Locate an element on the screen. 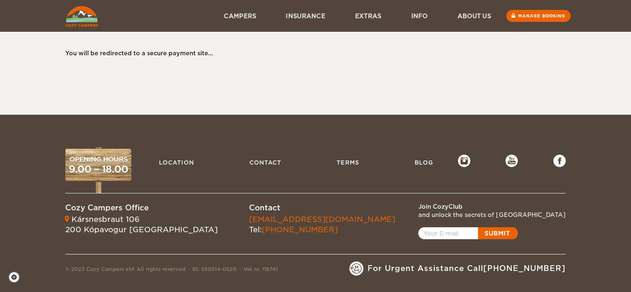  a: Cookie settings is located at coordinates (17, 278).